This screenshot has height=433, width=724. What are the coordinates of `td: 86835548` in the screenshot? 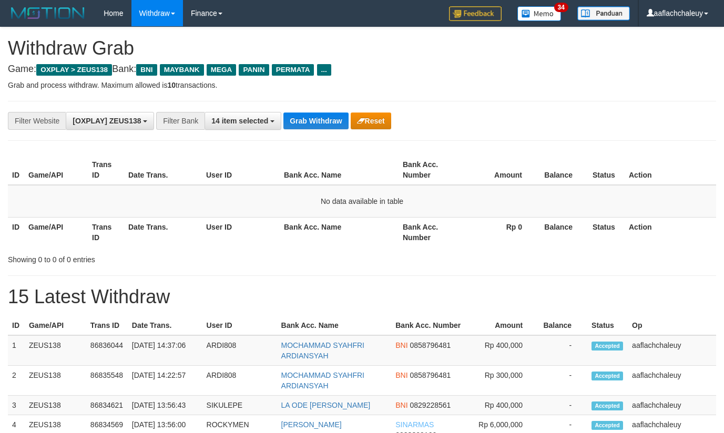 It's located at (107, 381).